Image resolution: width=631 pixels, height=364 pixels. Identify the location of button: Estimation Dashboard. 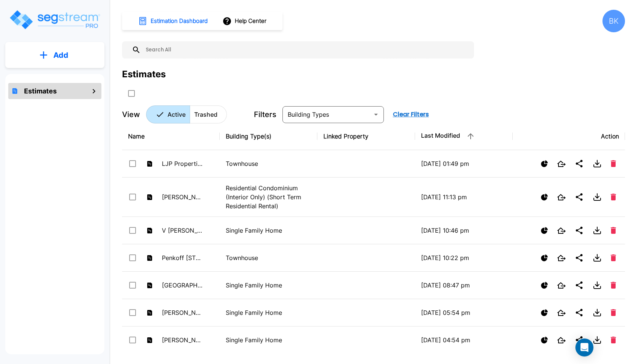
(173, 21).